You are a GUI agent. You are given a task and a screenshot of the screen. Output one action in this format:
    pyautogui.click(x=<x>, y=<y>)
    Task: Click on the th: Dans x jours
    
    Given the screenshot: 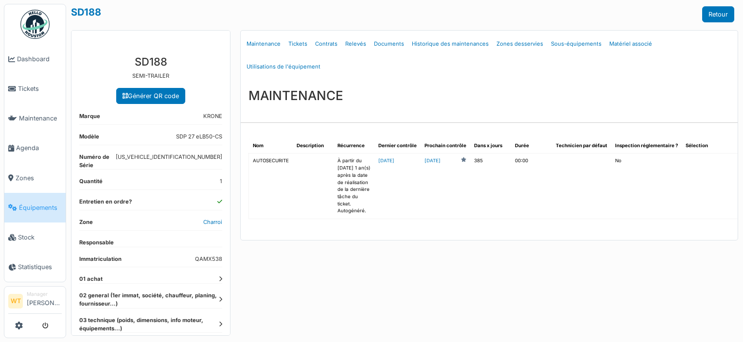 What is the action you would take?
    pyautogui.click(x=491, y=146)
    